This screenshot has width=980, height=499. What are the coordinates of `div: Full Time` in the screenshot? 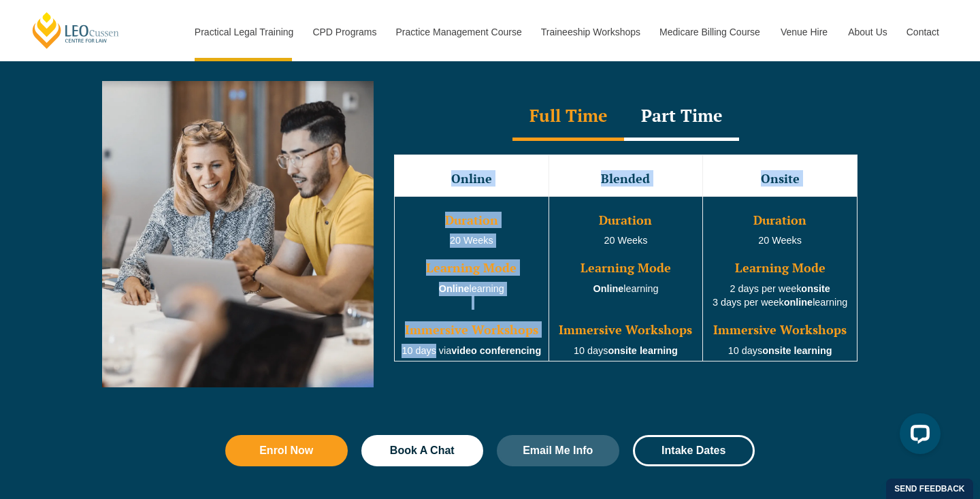 It's located at (568, 117).